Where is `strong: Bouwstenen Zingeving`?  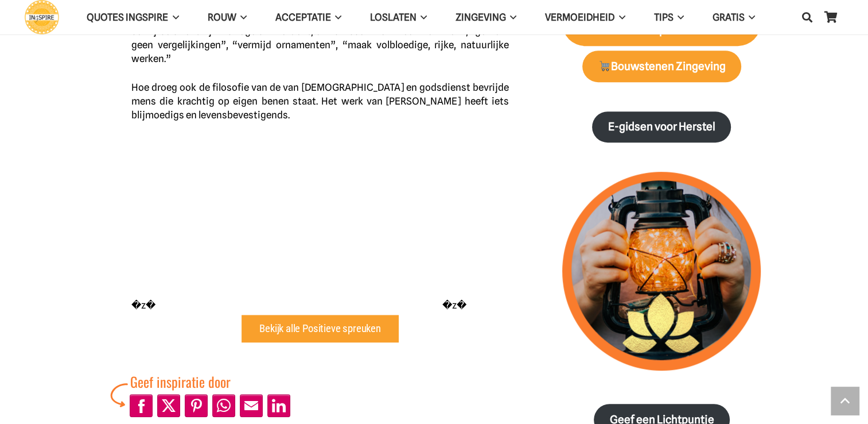 strong: Bouwstenen Zingeving is located at coordinates (662, 66).